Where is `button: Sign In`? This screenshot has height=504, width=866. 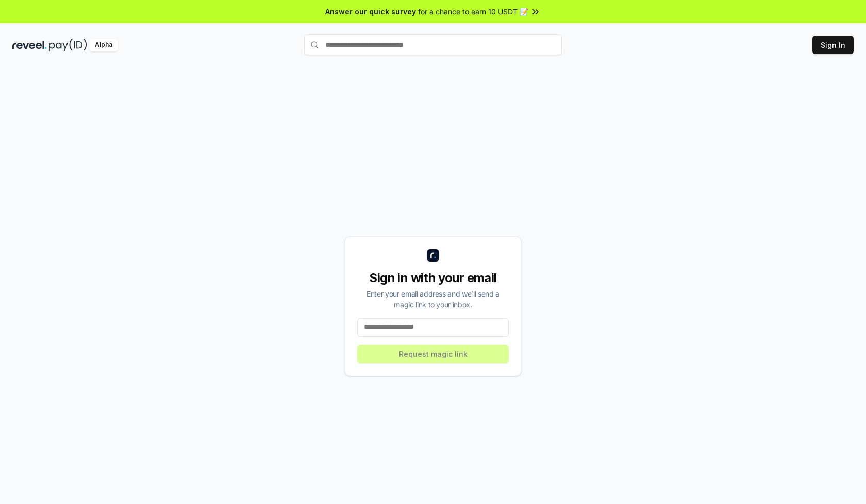 button: Sign In is located at coordinates (833, 45).